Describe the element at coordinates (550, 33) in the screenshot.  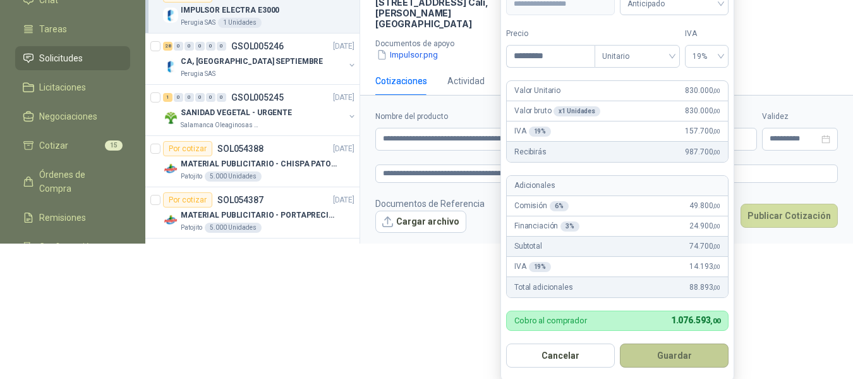
I see `label: Precio` at that location.